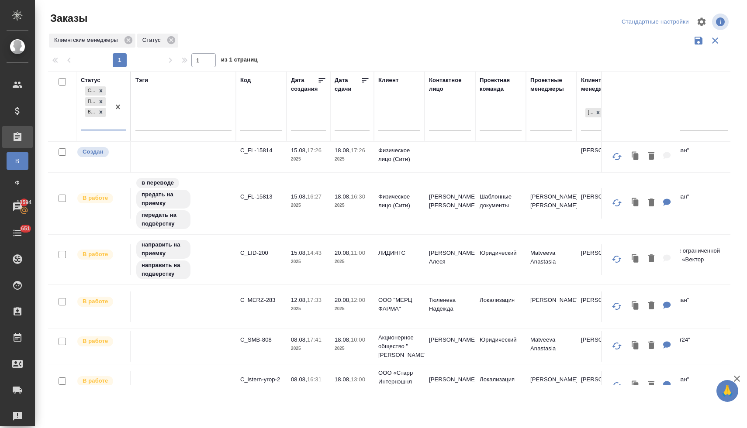 The height and width of the screenshot is (428, 747). Describe the element at coordinates (314, 197) in the screenshot. I see `p: 16:27` at that location.